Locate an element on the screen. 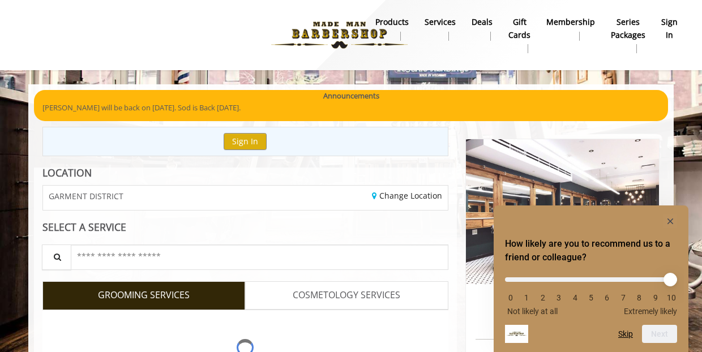 The image size is (702, 352). b: Deals is located at coordinates (482, 22).